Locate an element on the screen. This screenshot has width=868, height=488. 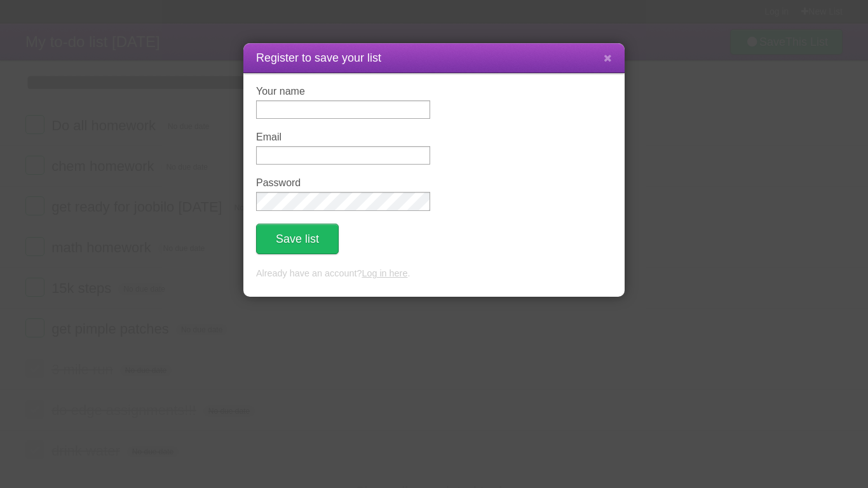
h1: Register to save your list is located at coordinates (434, 58).